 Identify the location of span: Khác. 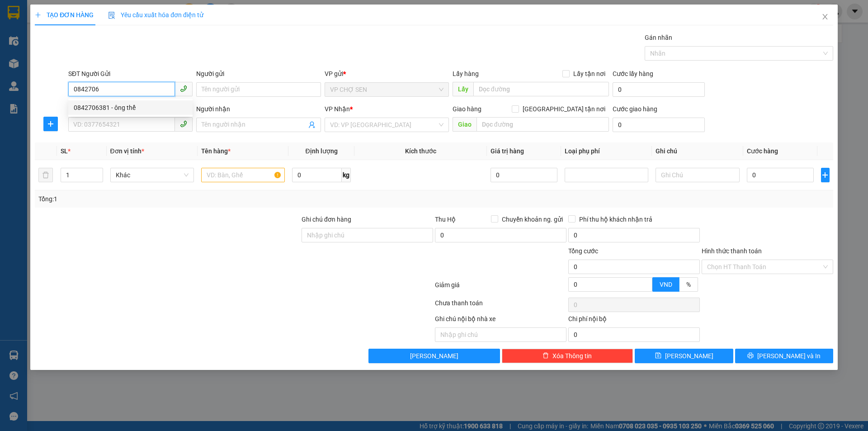
(152, 175).